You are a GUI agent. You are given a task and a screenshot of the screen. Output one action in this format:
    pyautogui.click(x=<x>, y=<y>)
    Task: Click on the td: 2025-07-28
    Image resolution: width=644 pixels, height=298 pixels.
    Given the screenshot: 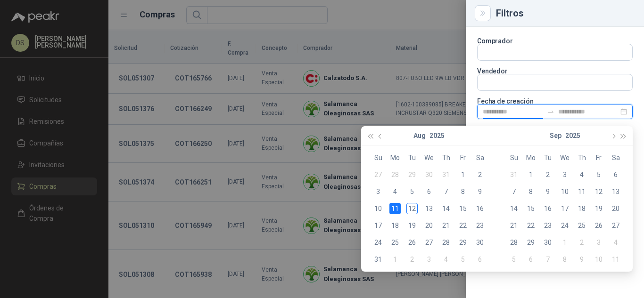 What is the action you would take?
    pyautogui.click(x=395, y=175)
    